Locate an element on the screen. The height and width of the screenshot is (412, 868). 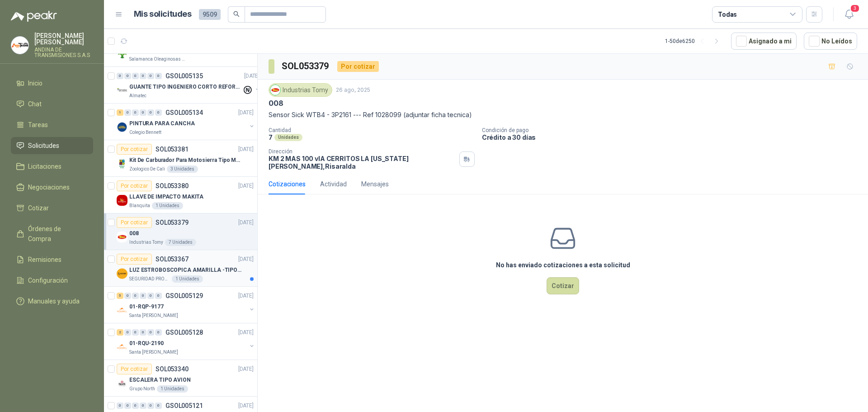
p: SEGURIDAD PROVISER LTDA is located at coordinates (149, 278).